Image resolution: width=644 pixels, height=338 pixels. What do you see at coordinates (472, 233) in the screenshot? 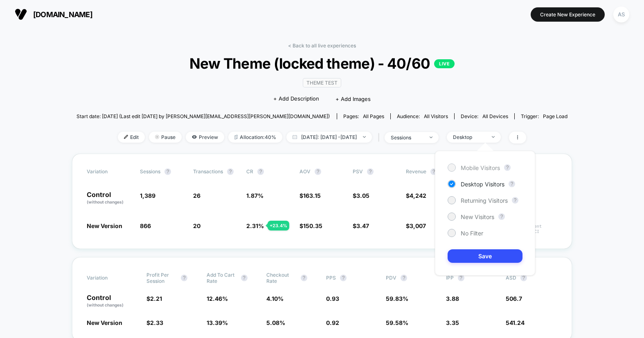
I see `span: No Filter` at bounding box center [472, 233].